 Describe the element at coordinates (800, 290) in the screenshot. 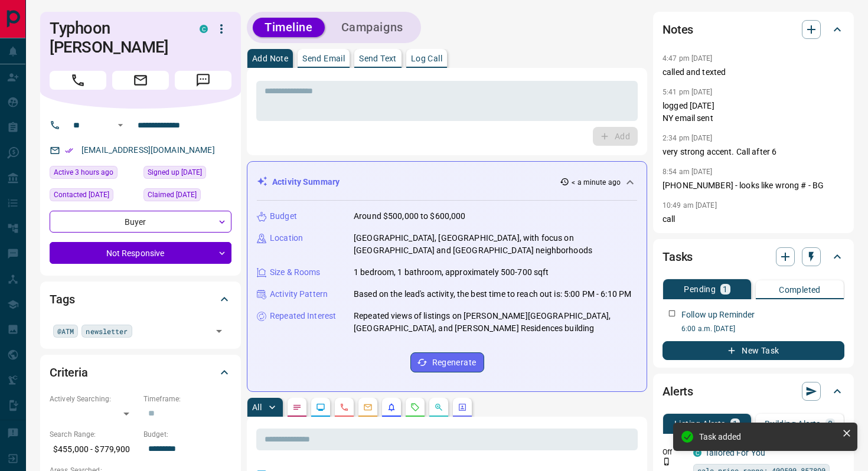

I see `p: Completed` at that location.